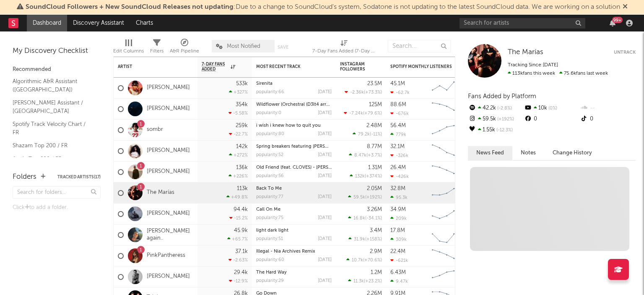  What do you see at coordinates (215, 66) in the screenshot?
I see `span: 7-Day Fans Added` at bounding box center [215, 66].